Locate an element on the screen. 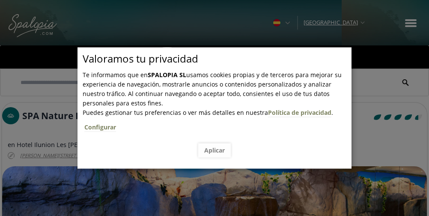  span: Te informamos que en usamos cookies propias y de terceros para mejorar su experiencia de navegaci... is located at coordinates (212, 89).